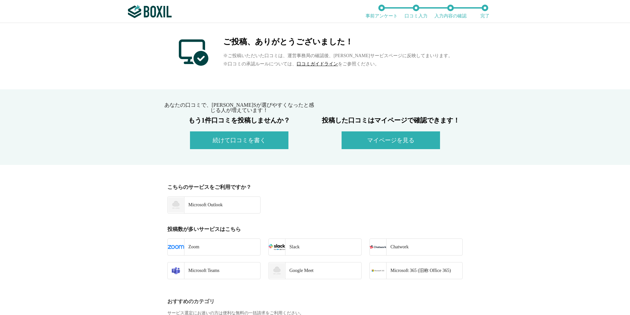  What do you see at coordinates (299, 271) in the screenshot?
I see `div: Google Meet` at bounding box center [299, 271].